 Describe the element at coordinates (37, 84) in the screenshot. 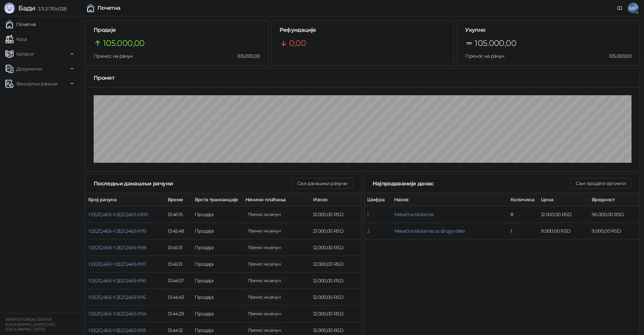

I see `span: Фискални рачуни` at that location.